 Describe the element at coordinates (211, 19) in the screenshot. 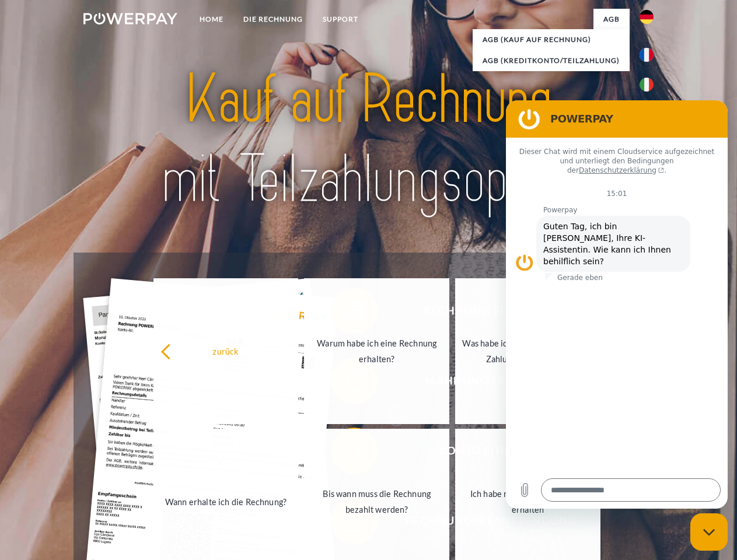

I see `a: Home` at that location.